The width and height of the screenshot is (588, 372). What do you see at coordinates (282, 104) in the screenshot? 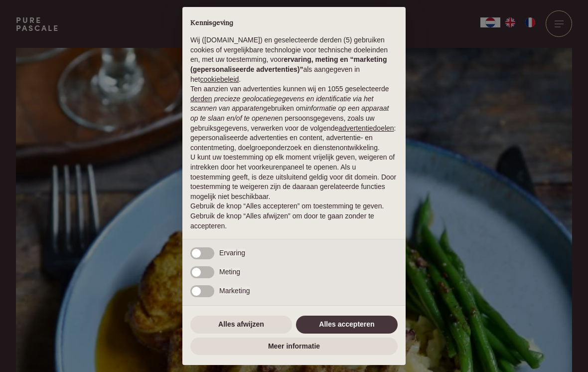
I see `em: precieze geolocatiegegevens en identificatie via het scannen van apparaten` at bounding box center [282, 104].